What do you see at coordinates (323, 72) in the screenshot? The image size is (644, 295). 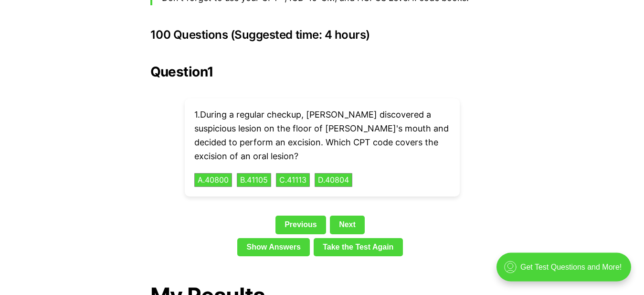 I see `h2: Question 1` at bounding box center [323, 72].